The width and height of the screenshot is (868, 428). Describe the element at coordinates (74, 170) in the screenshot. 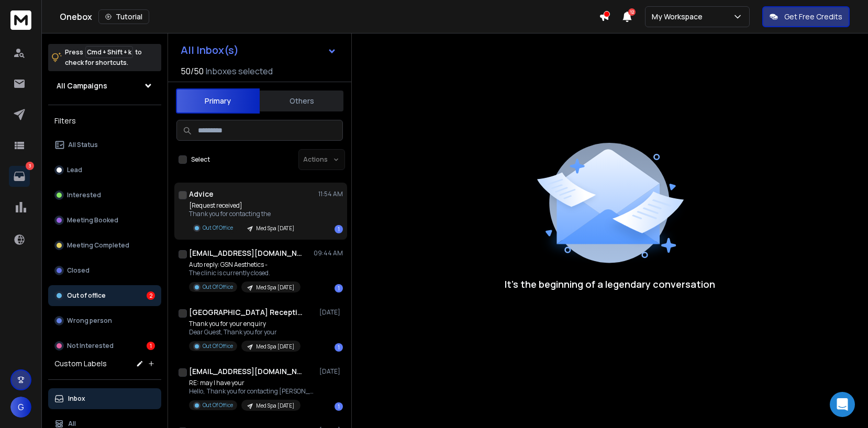

I see `p: Lead` at that location.